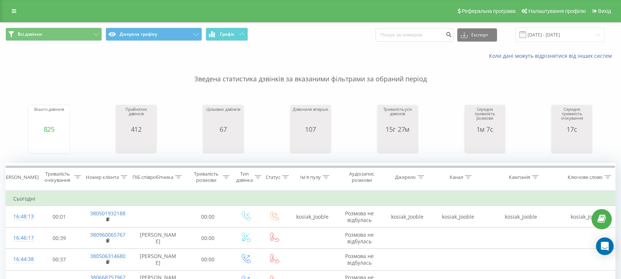  What do you see at coordinates (310, 116) in the screenshot?
I see `div: Дзвонили вперше` at bounding box center [310, 116].